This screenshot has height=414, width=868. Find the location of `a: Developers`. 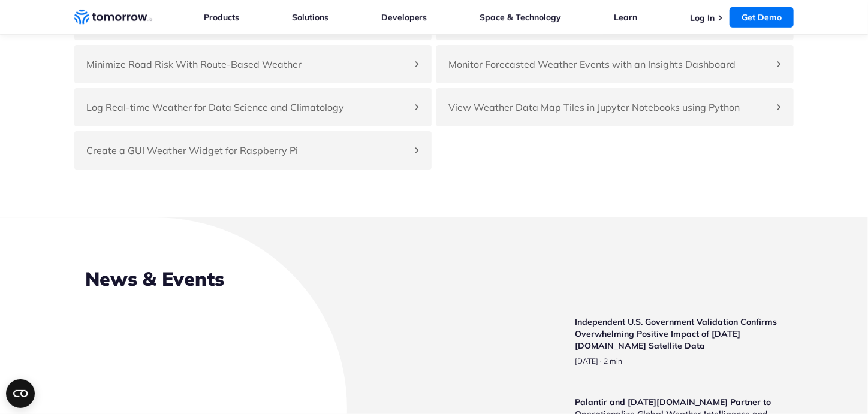

a: Developers is located at coordinates (404, 18).